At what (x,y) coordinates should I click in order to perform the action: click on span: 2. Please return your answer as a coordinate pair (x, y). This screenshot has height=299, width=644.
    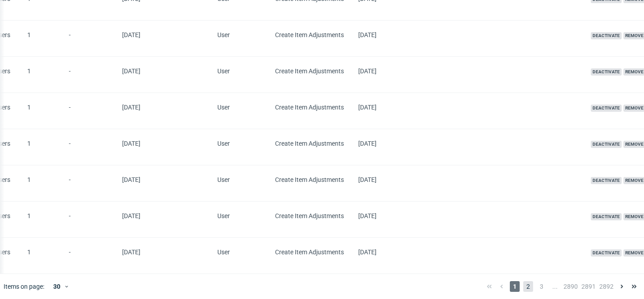
    Looking at the image, I should click on (528, 286).